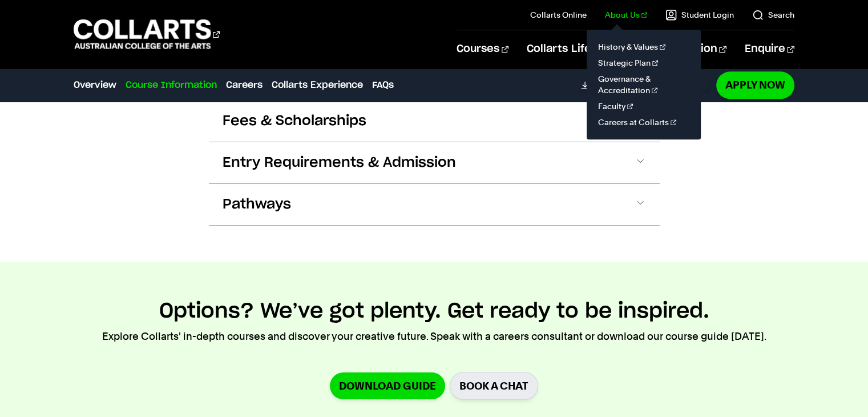 This screenshot has width=868, height=417. Describe the element at coordinates (626, 15) in the screenshot. I see `a: About Us` at that location.